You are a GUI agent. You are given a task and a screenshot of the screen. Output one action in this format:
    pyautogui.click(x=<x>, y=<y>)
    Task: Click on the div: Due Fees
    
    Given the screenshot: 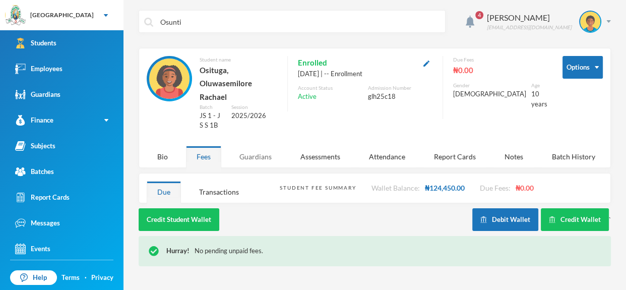 What is the action you would take?
    pyautogui.click(x=500, y=59)
    